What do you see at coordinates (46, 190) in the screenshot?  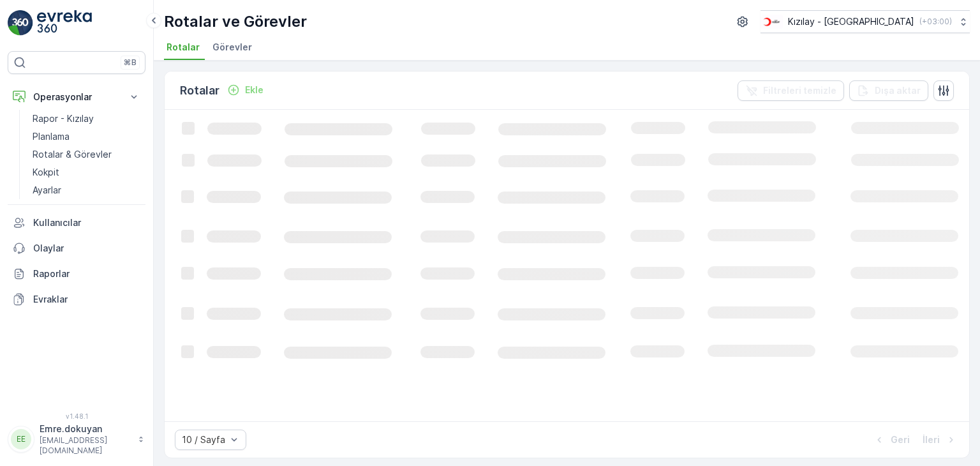 I see `p: Ayarlar` at bounding box center [46, 190].